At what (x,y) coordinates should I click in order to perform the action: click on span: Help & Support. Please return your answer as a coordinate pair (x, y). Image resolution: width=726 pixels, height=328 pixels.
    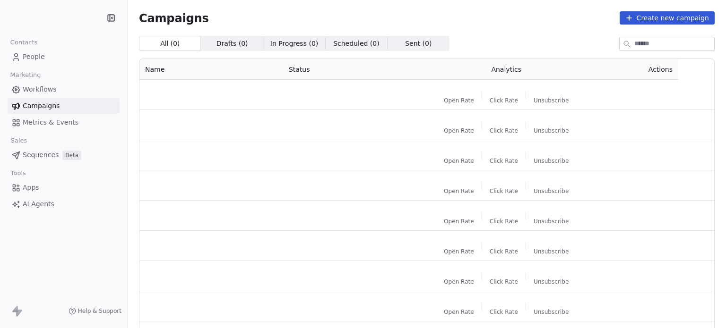
    Looking at the image, I should click on (100, 311).